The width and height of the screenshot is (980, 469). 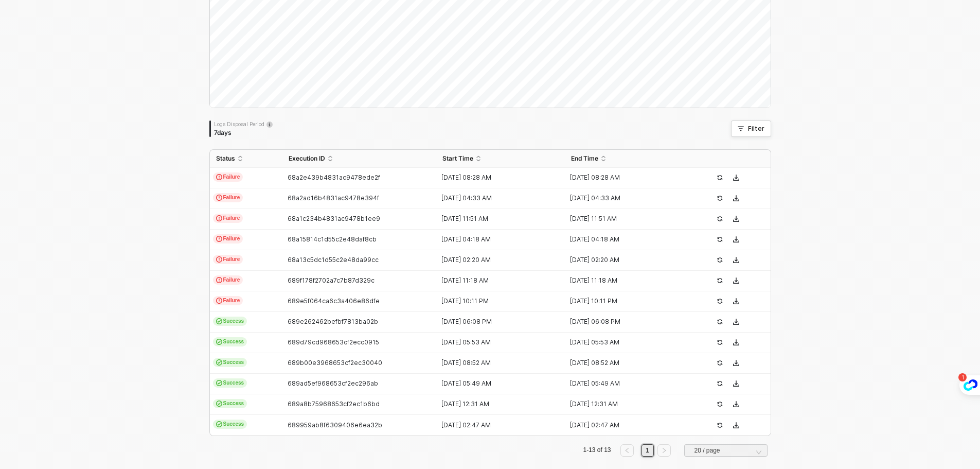 What do you see at coordinates (246, 159) in the screenshot?
I see `th: Status` at bounding box center [246, 159].